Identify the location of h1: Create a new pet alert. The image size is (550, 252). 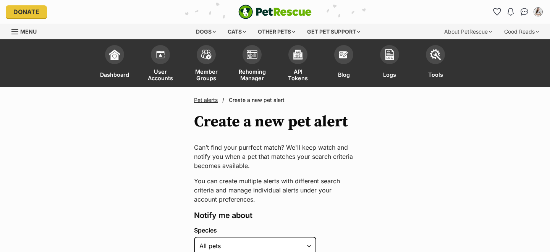
(271, 122).